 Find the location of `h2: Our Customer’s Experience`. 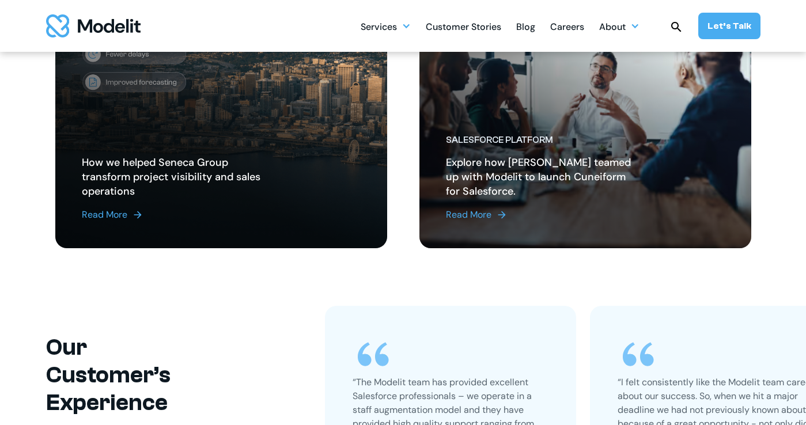

h2: Our Customer’s Experience is located at coordinates (127, 375).